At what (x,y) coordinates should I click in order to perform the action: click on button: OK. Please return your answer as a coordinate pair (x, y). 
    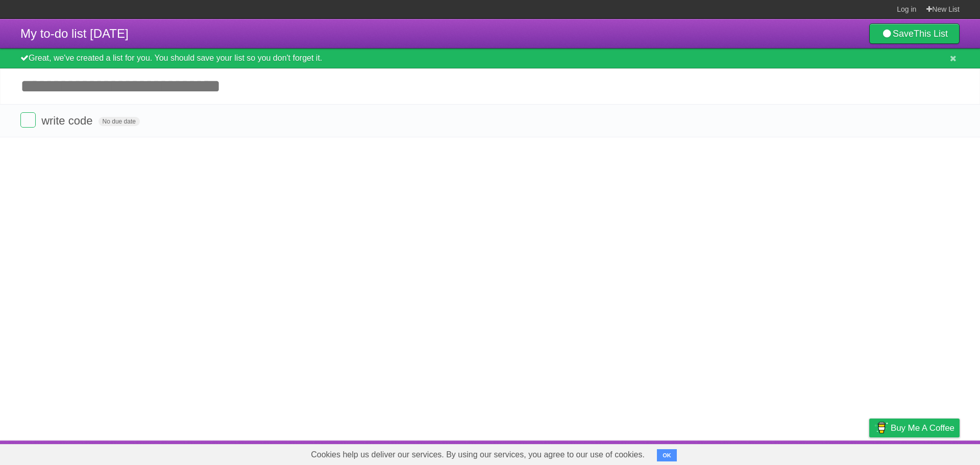
    Looking at the image, I should click on (667, 455).